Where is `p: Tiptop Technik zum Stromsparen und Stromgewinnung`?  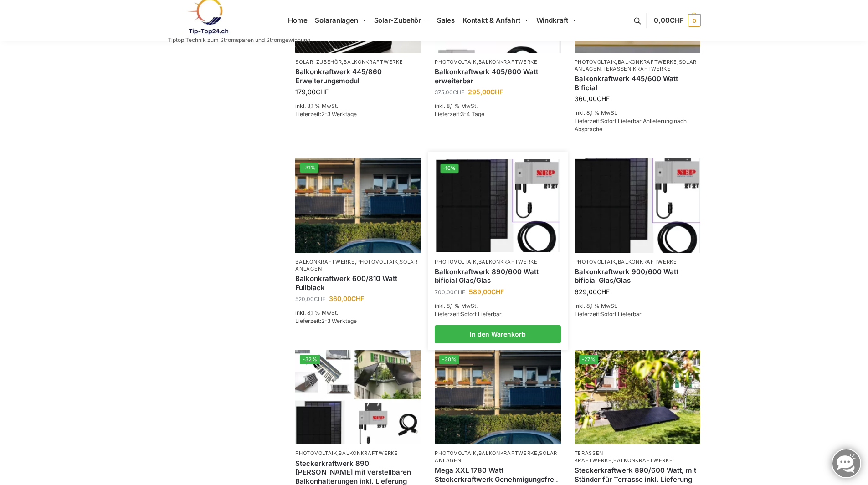
p: Tiptop Technik zum Stromsparen und Stromgewinnung is located at coordinates (239, 40).